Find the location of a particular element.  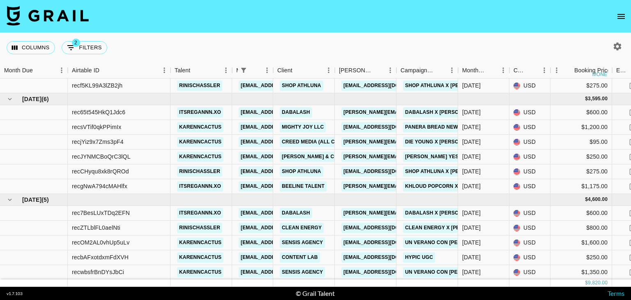

button: open drawer is located at coordinates (621, 16).